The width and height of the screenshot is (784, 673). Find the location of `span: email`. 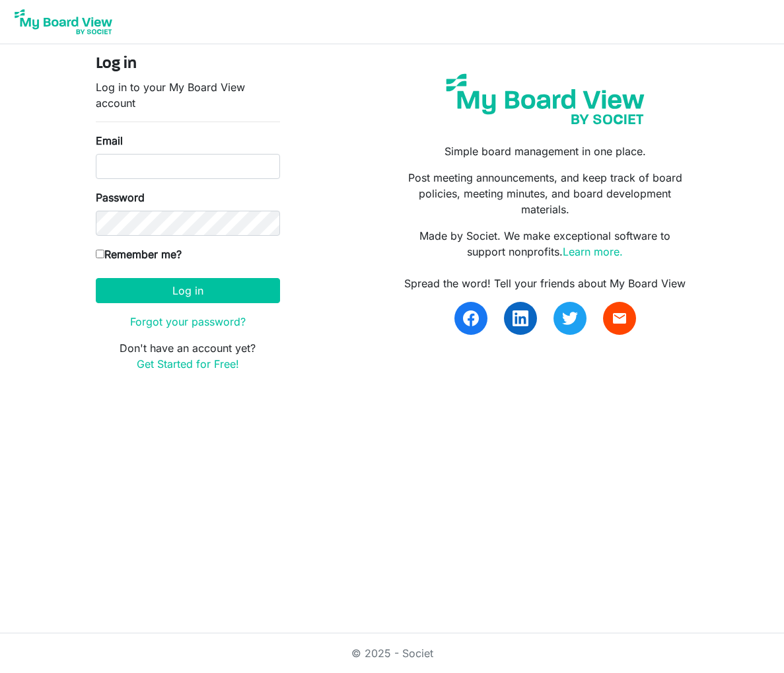

span: email is located at coordinates (620, 318).